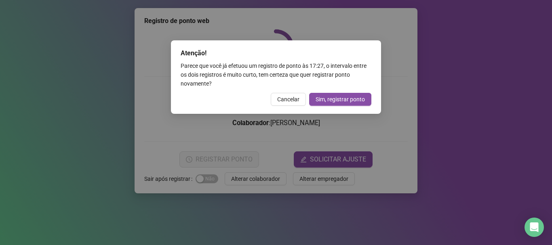 The width and height of the screenshot is (552, 245). I want to click on button: Cancelar, so click(288, 99).